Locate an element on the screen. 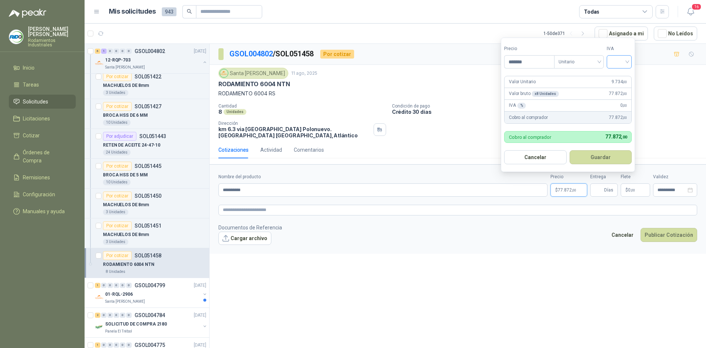  p: BROCA HSS DE 6 MM is located at coordinates (125, 115).